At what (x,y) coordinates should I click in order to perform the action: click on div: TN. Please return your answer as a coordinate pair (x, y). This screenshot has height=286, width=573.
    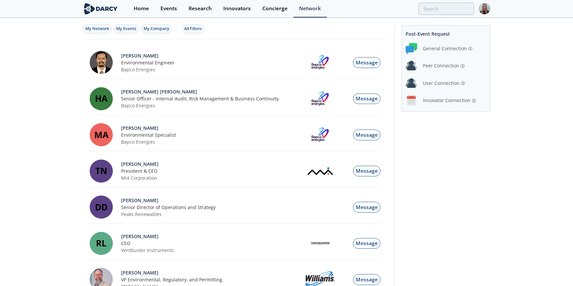
    Looking at the image, I should click on (101, 171).